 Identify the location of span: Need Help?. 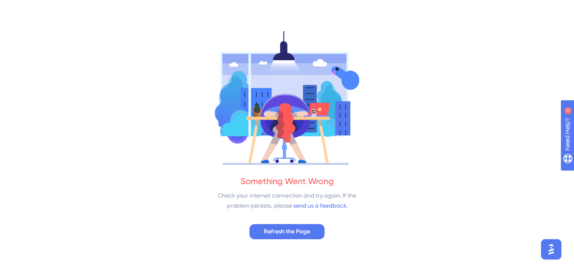
(36, 7).